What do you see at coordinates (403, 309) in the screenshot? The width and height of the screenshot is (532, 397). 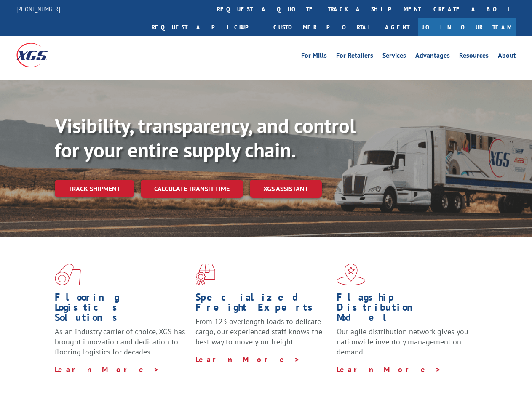 I see `h1: Flagship Distribution Model` at bounding box center [403, 309].